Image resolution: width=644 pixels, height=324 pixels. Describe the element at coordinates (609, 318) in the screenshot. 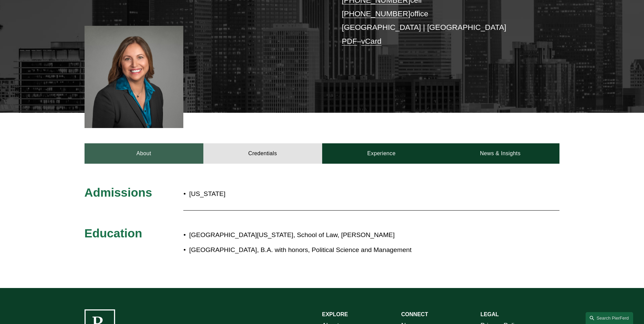

I see `a: Search this site` at that location.